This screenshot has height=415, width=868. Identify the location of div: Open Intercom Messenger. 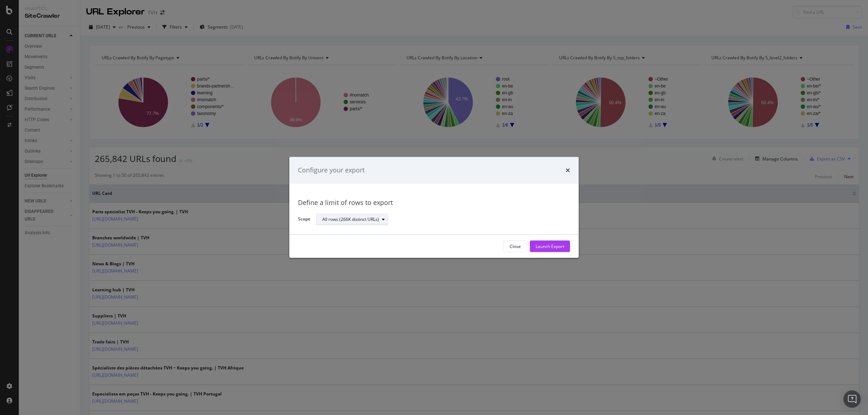
(852, 399).